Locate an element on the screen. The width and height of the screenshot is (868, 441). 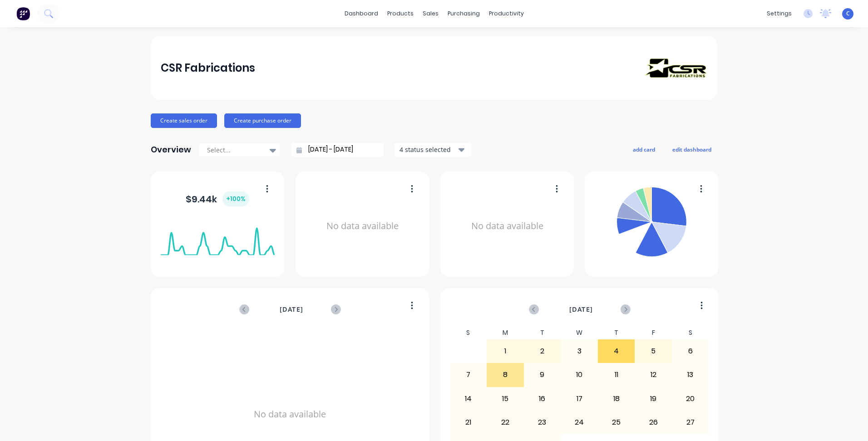
div: 3 is located at coordinates (579, 351).